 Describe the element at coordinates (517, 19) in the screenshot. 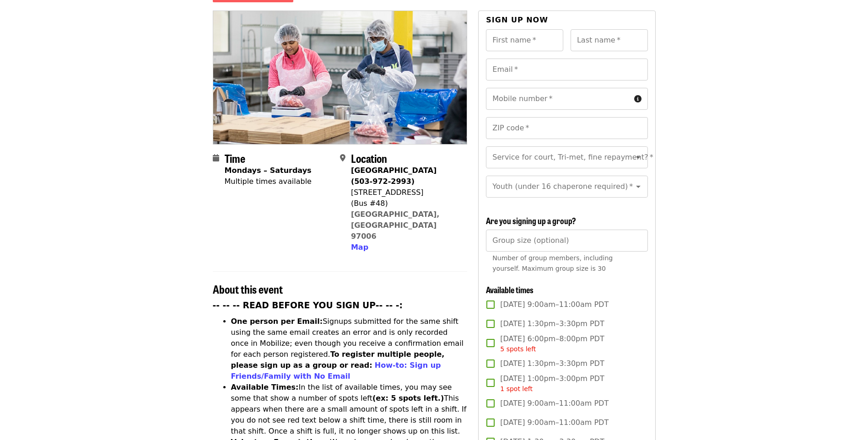

I see `span: Sign up now` at that location.